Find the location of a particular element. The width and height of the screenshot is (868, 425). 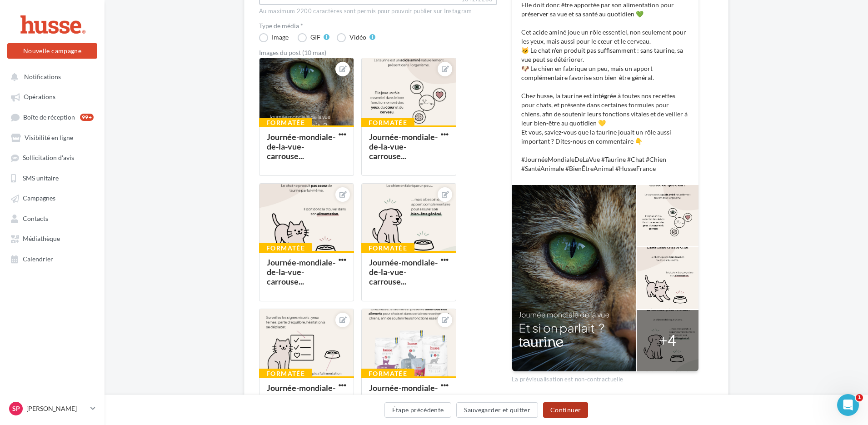

a: Médiathèque is located at coordinates (52, 239).